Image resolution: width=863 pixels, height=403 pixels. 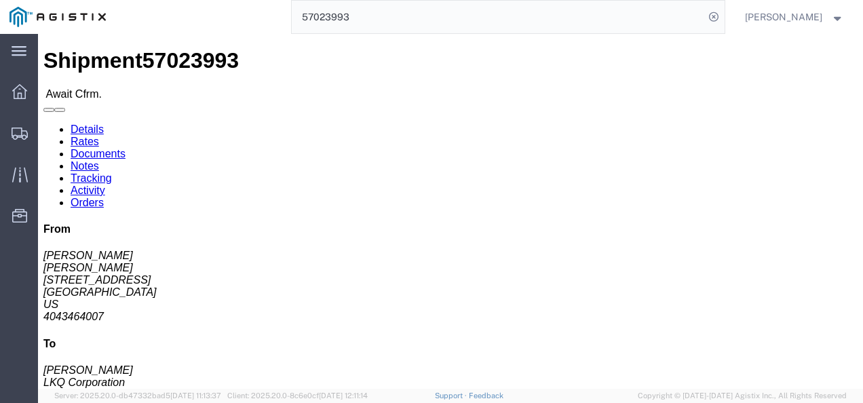 I want to click on a: Support, so click(x=452, y=396).